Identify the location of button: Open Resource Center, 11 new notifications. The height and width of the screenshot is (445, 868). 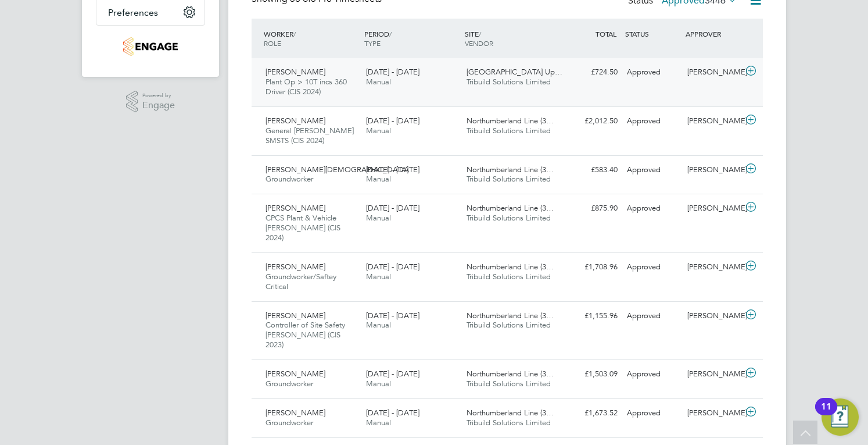
(840, 417).